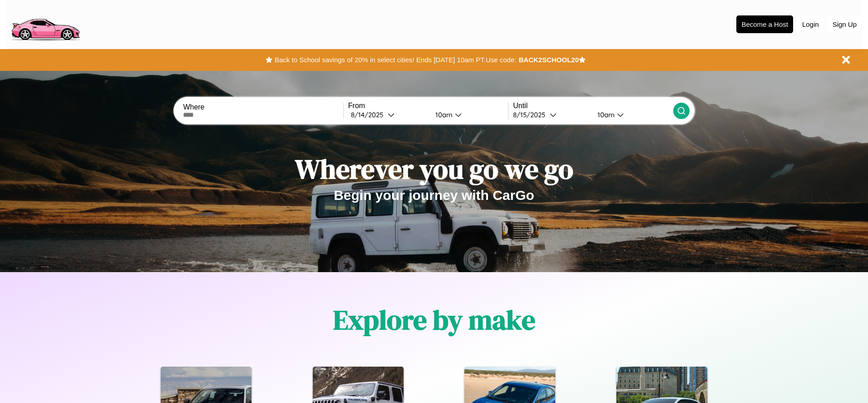  I want to click on button: Sign Up, so click(845, 24).